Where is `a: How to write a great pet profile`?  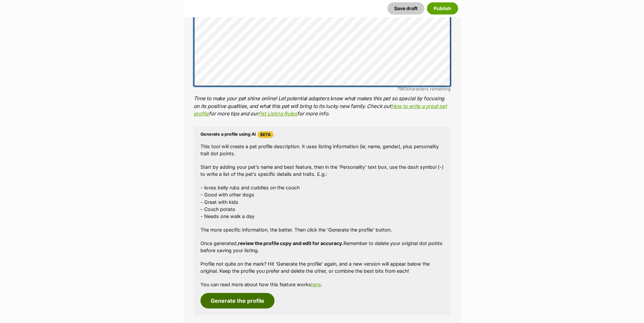 a: How to write a great pet profile is located at coordinates (320, 110).